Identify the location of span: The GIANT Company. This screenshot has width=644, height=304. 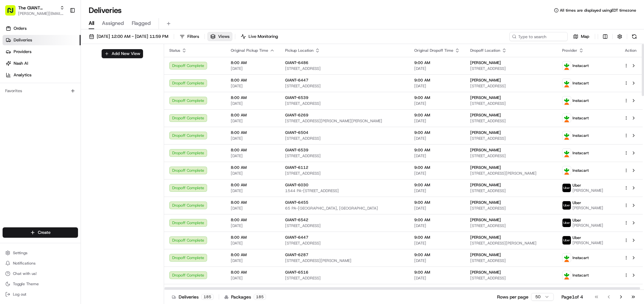
(37, 8).